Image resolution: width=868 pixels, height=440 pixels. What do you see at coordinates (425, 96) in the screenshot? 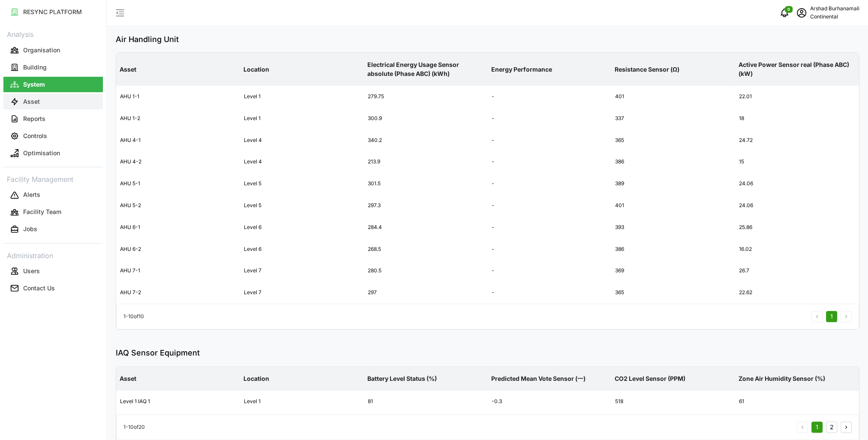
I see `div: 279.75` at bounding box center [425, 96].